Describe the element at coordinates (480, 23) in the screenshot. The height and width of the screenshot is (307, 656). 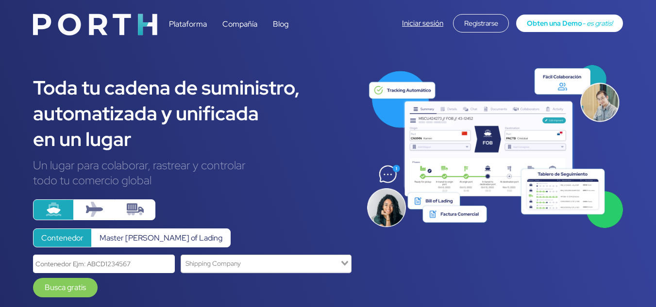
I see `div: Registrarse` at that location.